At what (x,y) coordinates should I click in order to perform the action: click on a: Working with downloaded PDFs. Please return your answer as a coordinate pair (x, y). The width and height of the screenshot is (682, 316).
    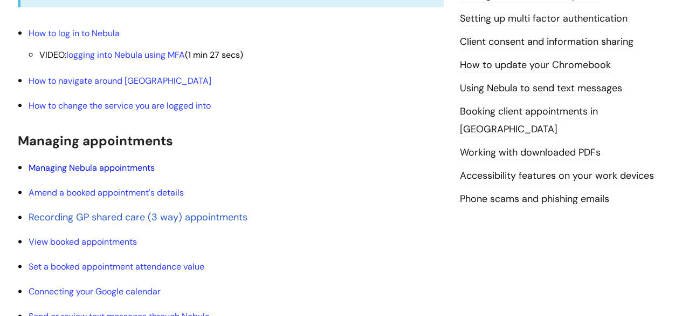
    Looking at the image, I should click on (530, 153).